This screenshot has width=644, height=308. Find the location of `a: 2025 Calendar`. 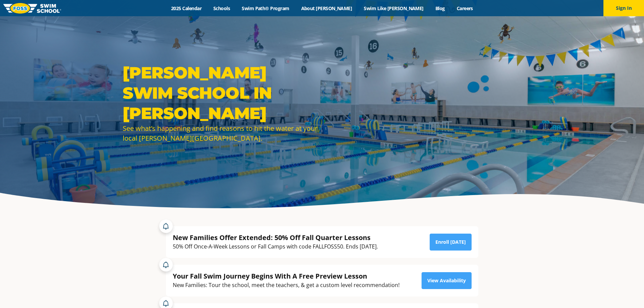

a: 2025 Calendar is located at coordinates (186, 8).